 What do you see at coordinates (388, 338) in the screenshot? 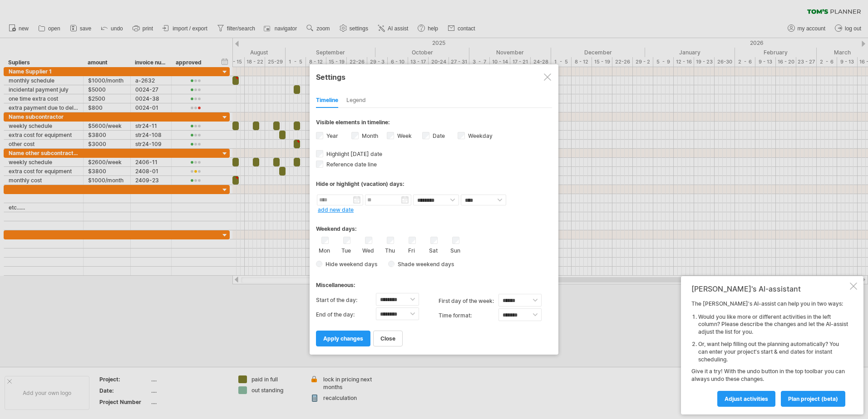
I see `a: close` at bounding box center [388, 338].